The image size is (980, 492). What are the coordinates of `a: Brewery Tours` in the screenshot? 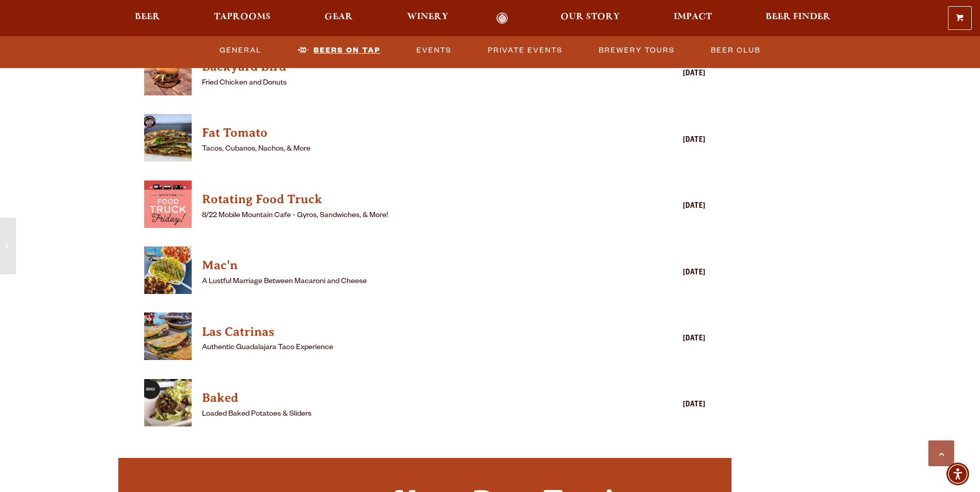 It's located at (636, 50).